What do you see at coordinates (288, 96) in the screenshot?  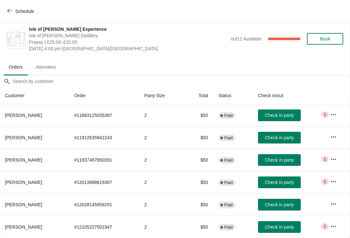 I see `th: Check in/out` at bounding box center [288, 96].